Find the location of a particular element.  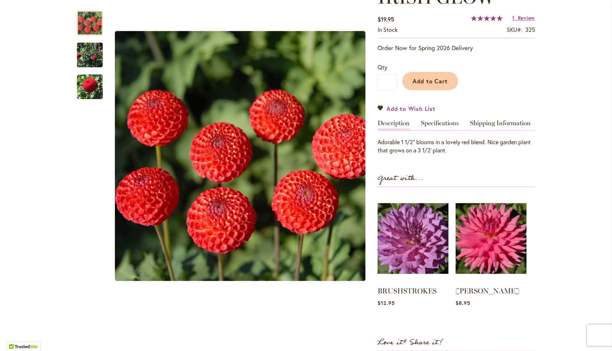

strong: Great with... is located at coordinates (401, 178).